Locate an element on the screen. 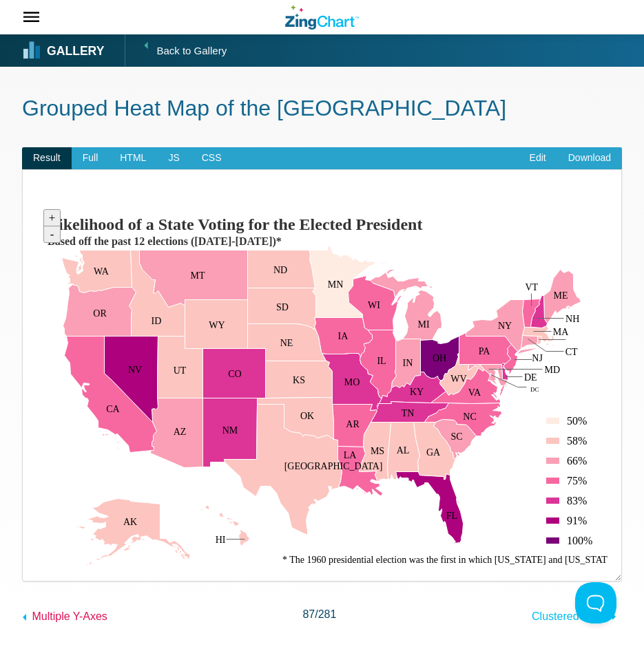  a: ZingChart Logo. Click to return to the homepage is located at coordinates (322, 18).